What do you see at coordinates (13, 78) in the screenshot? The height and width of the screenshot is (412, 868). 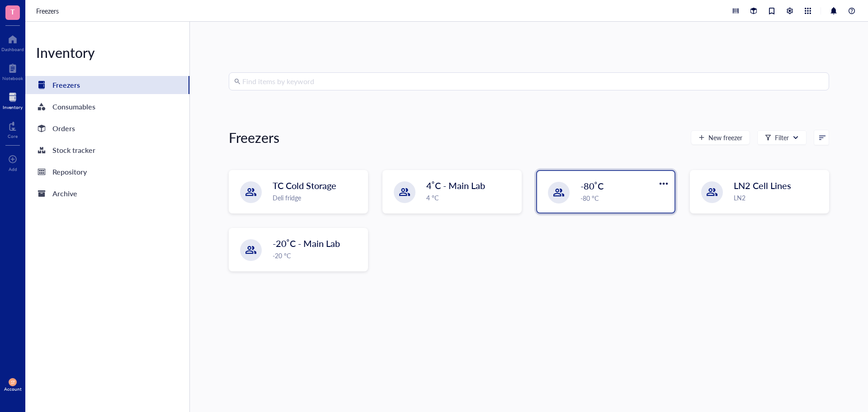 I see `div: Notebook` at bounding box center [13, 78].